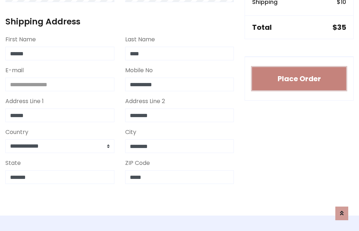 The height and width of the screenshot is (231, 359). What do you see at coordinates (20, 40) in the screenshot?
I see `label: First Name` at bounding box center [20, 40].